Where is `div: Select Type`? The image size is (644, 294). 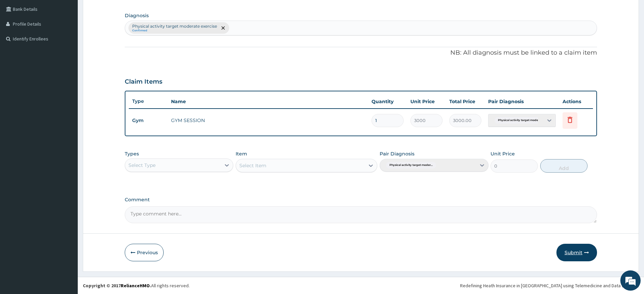
div: Select Type is located at coordinates (142, 166).